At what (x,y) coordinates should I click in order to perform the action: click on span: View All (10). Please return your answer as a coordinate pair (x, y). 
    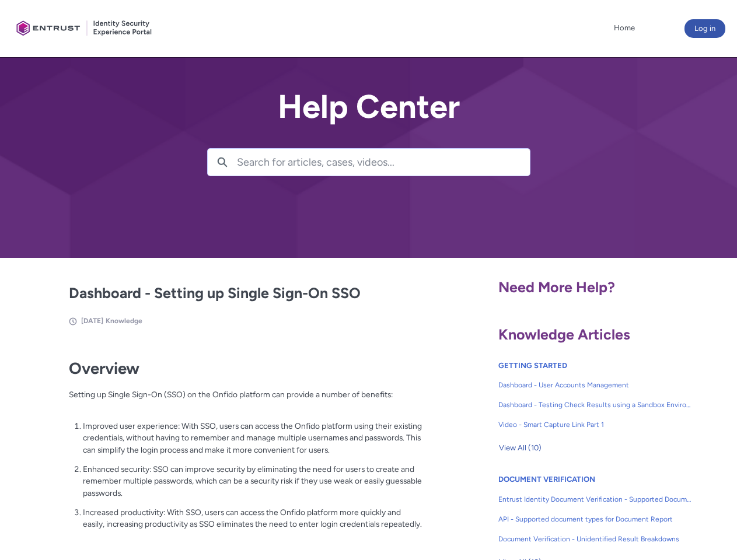
    Looking at the image, I should click on (520, 448).